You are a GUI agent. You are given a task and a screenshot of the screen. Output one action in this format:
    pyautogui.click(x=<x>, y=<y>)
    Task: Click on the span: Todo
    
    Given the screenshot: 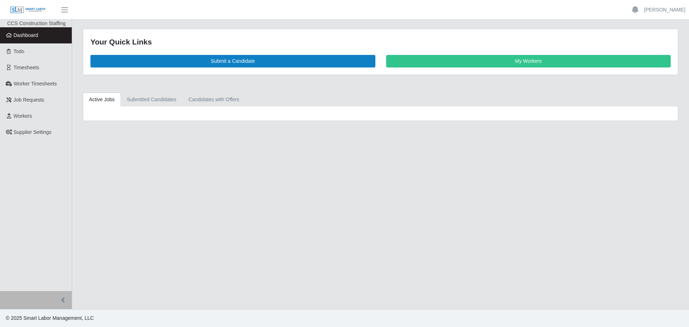 What is the action you would take?
    pyautogui.click(x=19, y=51)
    